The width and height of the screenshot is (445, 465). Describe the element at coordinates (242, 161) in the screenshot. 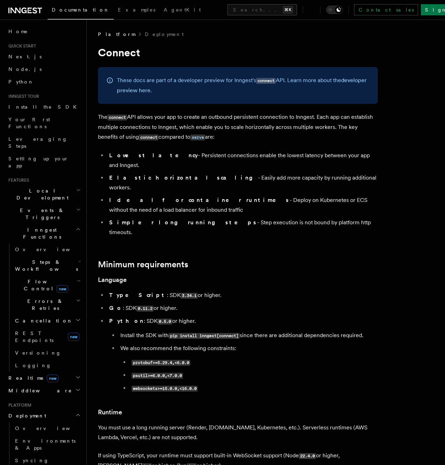

I see `li: - Persistent connections enable the lowest latency between your app and Inngest.` at that location.